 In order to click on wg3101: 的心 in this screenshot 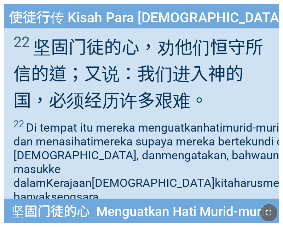, I will do `click(138, 74)`.